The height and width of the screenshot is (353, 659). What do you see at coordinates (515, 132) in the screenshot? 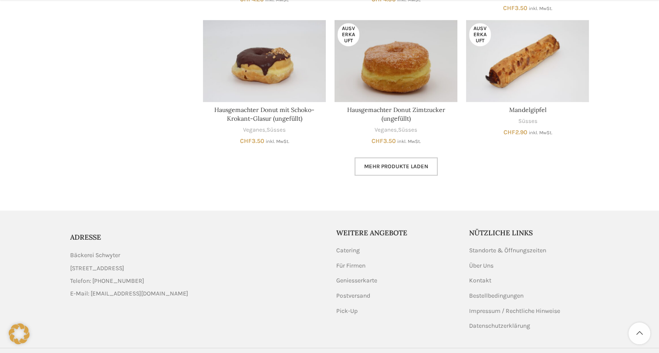
I see `bdi: 2.90` at bounding box center [515, 132].